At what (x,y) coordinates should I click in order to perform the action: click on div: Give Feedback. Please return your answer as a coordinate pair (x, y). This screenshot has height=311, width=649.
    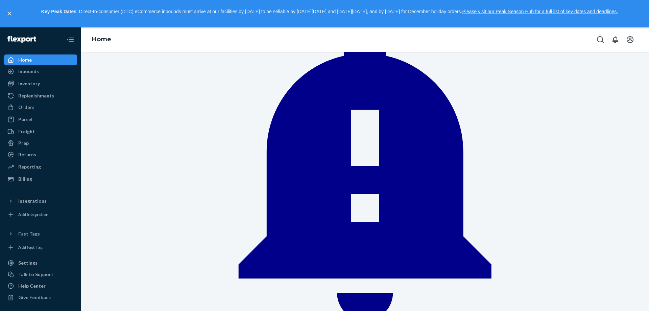
    Looking at the image, I should click on (34, 297).